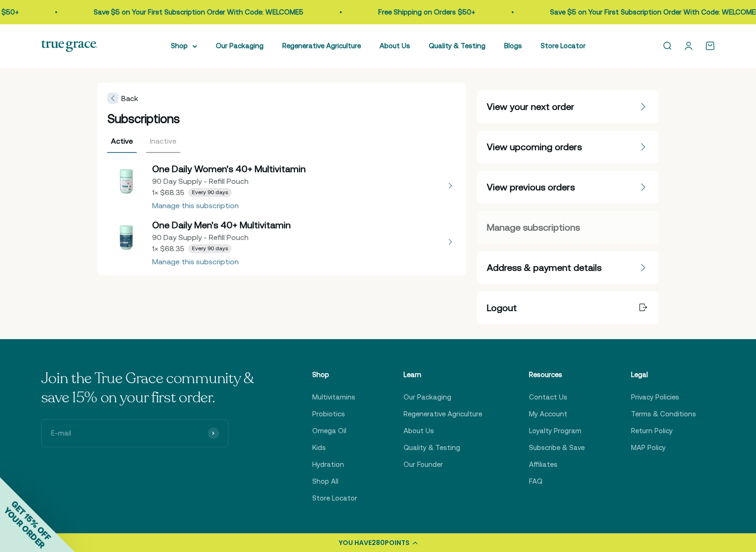 The width and height of the screenshot is (756, 552). I want to click on a: Omega Oil, so click(329, 431).